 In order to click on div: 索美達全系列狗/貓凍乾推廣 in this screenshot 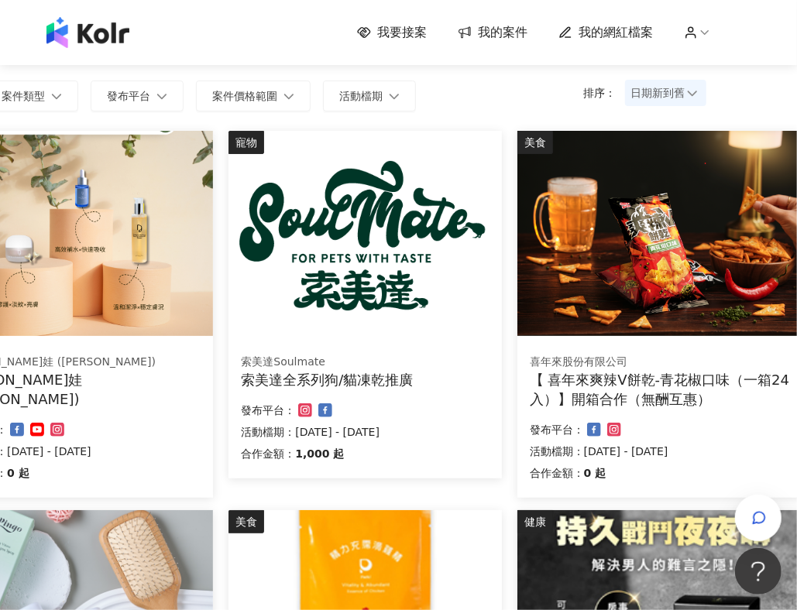, I will do `click(365, 379)`.